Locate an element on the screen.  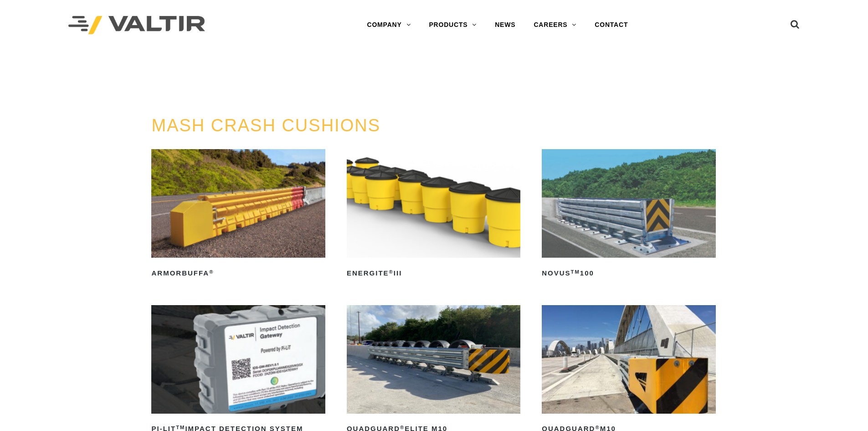
h2: ArmorBuffa is located at coordinates (238, 273).